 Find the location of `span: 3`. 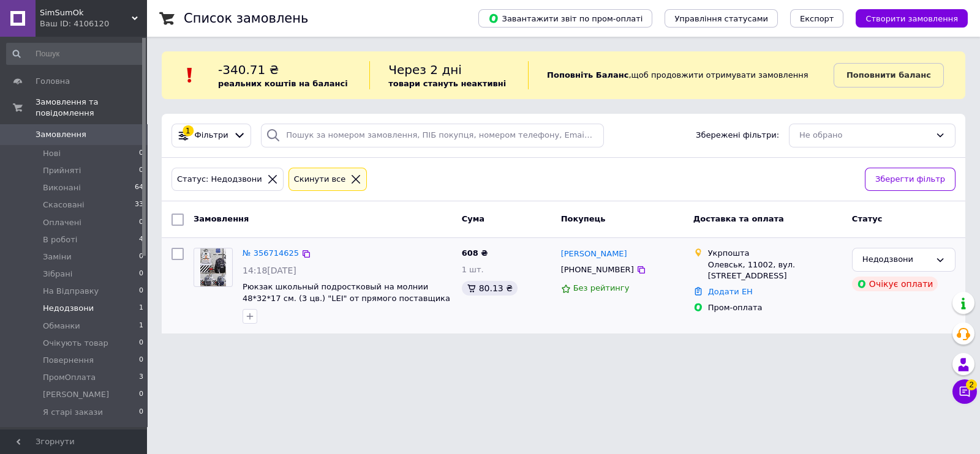

span: 3 is located at coordinates (141, 378).